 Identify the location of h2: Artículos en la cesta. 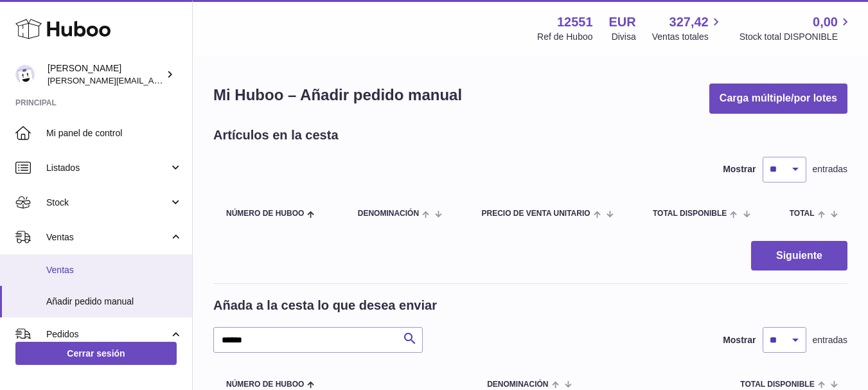
(275, 135).